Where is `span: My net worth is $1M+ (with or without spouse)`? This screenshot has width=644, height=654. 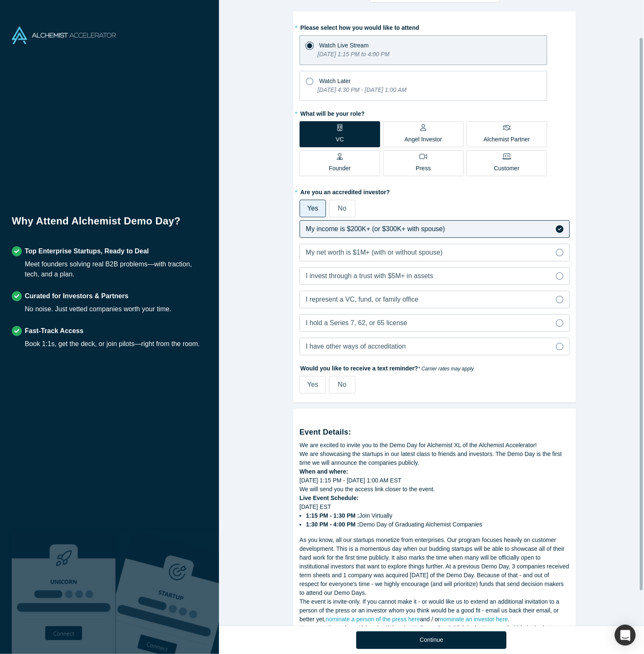
span: My net worth is $1M+ (with or without spouse) is located at coordinates (374, 252).